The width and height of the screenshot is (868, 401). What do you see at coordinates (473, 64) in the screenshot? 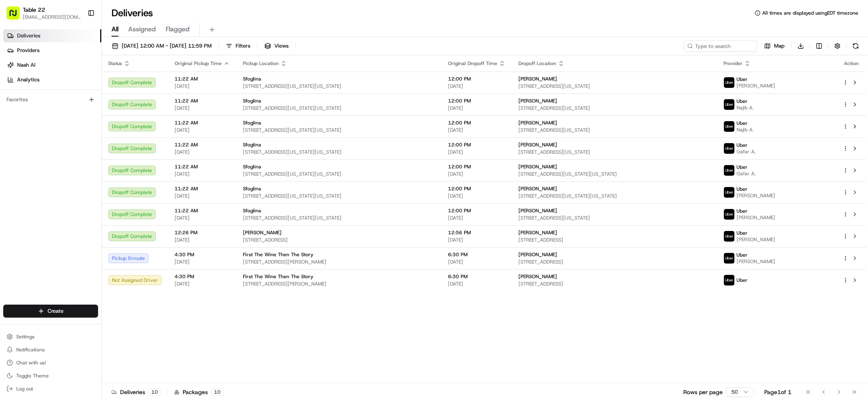
I see `span: Original Dropoff Time` at bounding box center [473, 64].